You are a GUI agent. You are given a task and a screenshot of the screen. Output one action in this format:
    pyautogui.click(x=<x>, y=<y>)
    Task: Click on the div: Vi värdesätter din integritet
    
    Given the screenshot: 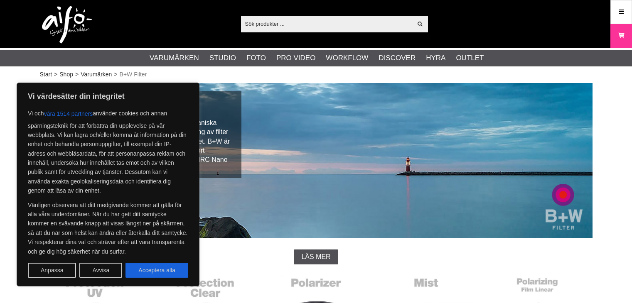 What is the action you would take?
    pyautogui.click(x=108, y=184)
    